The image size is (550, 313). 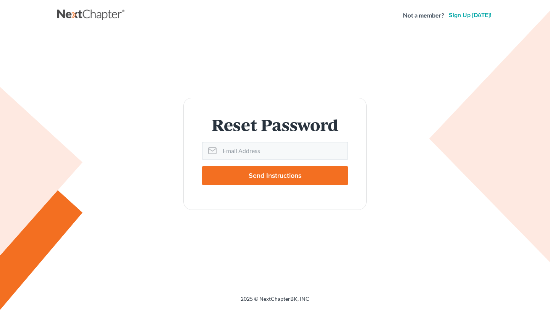 I want to click on h1: Reset Password, so click(x=275, y=125).